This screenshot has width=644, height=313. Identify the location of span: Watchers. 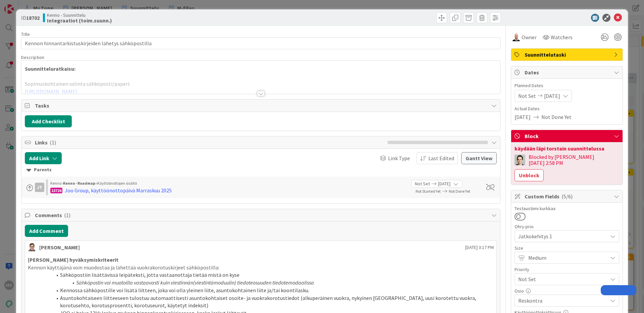
(562, 37).